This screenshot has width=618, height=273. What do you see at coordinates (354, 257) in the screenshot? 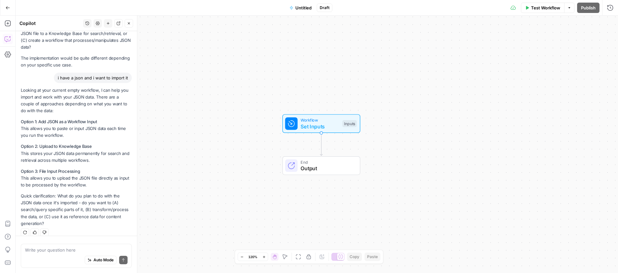
I see `span: Copy` at bounding box center [354, 257].